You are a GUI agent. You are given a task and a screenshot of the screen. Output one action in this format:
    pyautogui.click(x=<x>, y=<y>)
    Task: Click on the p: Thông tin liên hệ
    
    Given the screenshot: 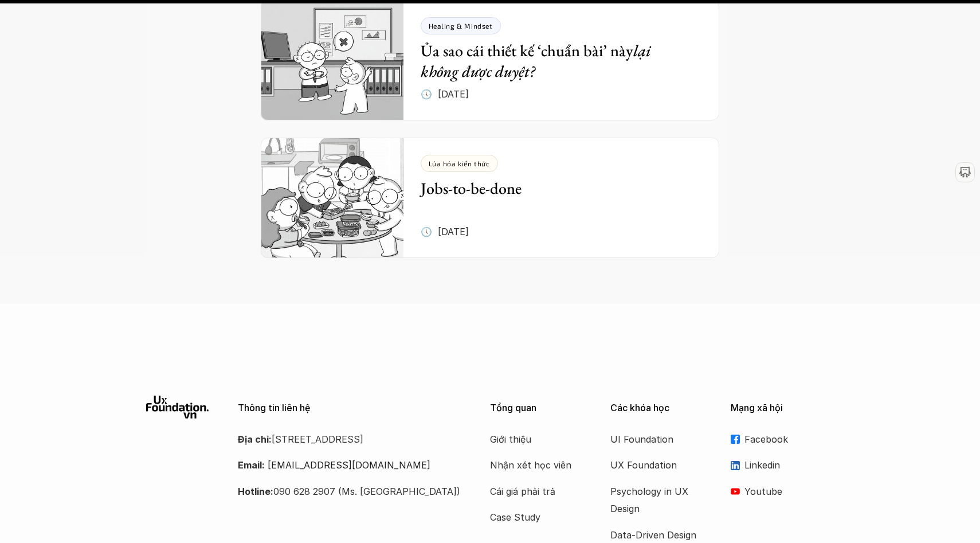 What is the action you would take?
    pyautogui.click(x=349, y=408)
    